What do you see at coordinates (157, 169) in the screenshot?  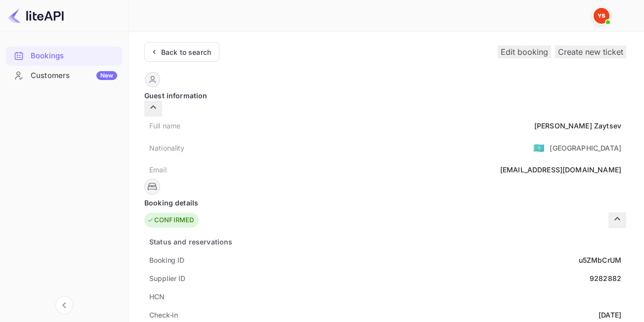 I see `div: Email` at bounding box center [157, 169].